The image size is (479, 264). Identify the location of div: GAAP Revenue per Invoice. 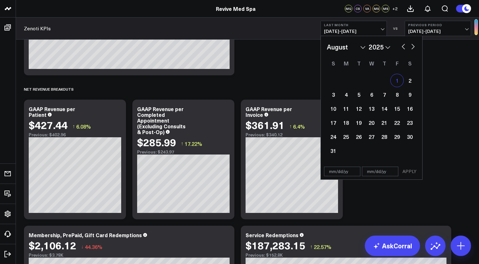
(269, 112).